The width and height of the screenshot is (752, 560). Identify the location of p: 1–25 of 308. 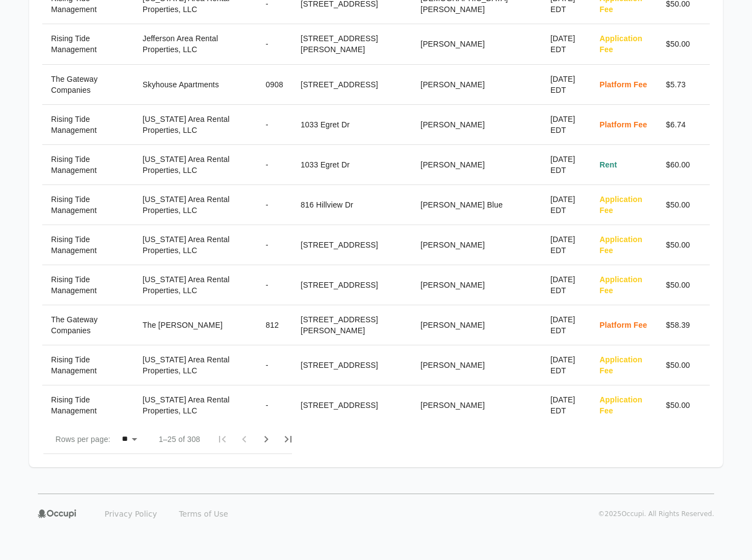
(179, 439).